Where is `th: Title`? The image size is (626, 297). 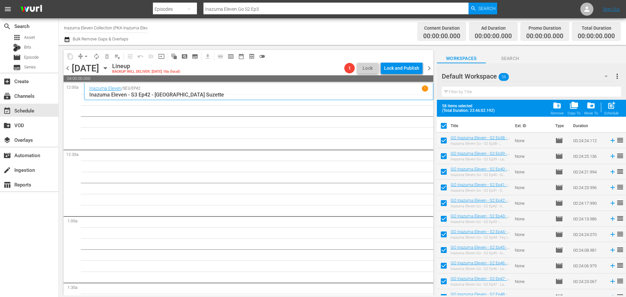 th: Title is located at coordinates (481, 126).